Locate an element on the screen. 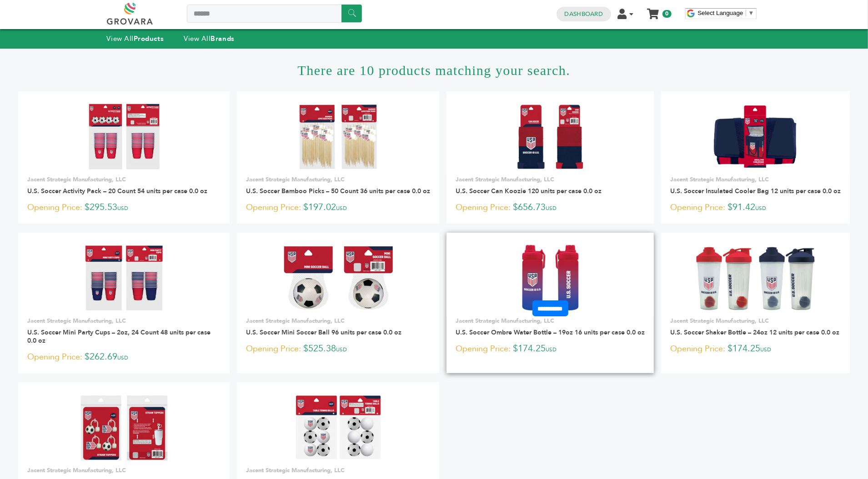  img: U.S. Soccer Mini Party Cups – 2oz, 24 Count 48 units per case 0.0 oz is located at coordinates (124, 278).